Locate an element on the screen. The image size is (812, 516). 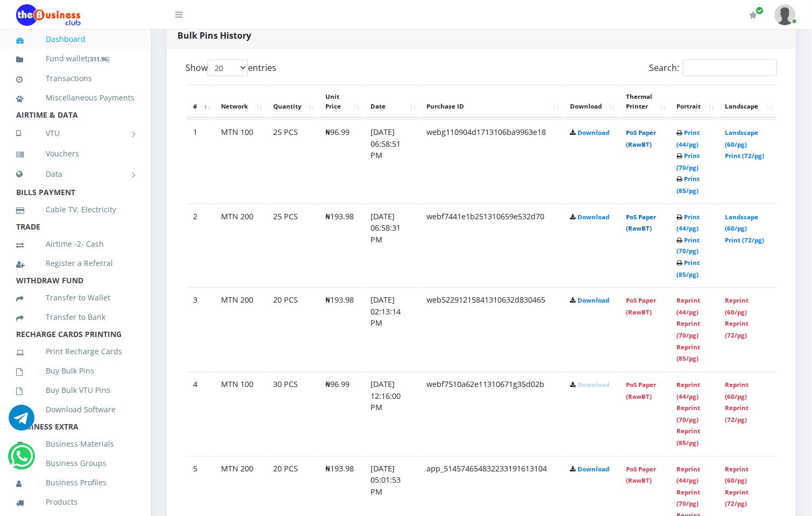
td: webf7510a62e11310671g35d02b is located at coordinates (491, 414).